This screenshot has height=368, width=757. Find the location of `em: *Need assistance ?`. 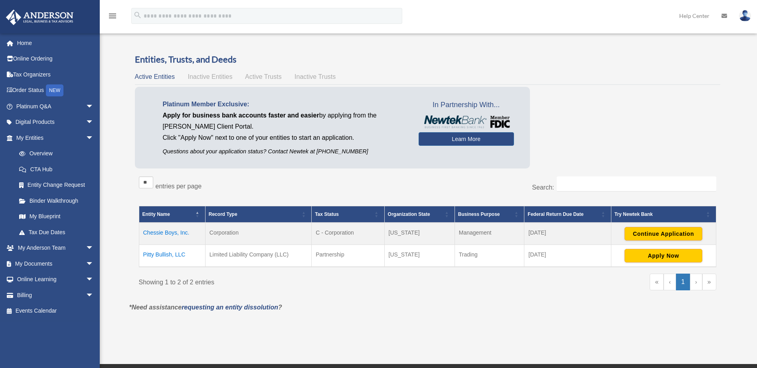

em: *Need assistance ? is located at coordinates (205, 307).